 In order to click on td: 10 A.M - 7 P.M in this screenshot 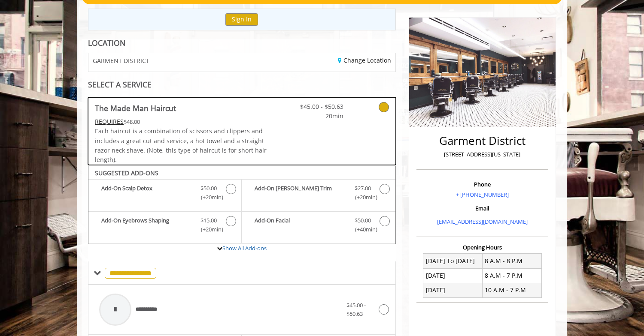, I will do `click(512, 290)`.